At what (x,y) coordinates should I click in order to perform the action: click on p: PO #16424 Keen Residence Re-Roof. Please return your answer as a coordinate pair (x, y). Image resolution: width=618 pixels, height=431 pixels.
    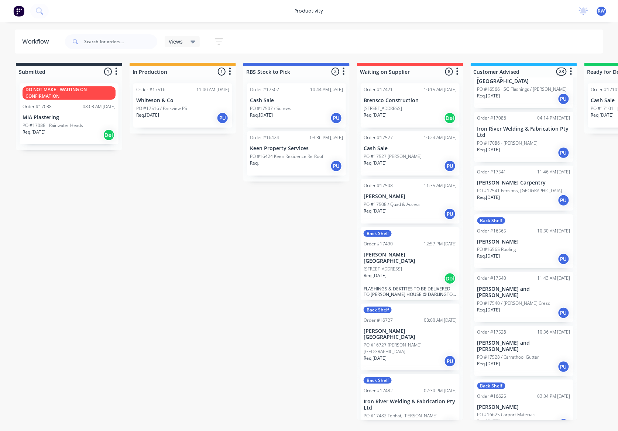
    Looking at the image, I should click on (286, 156).